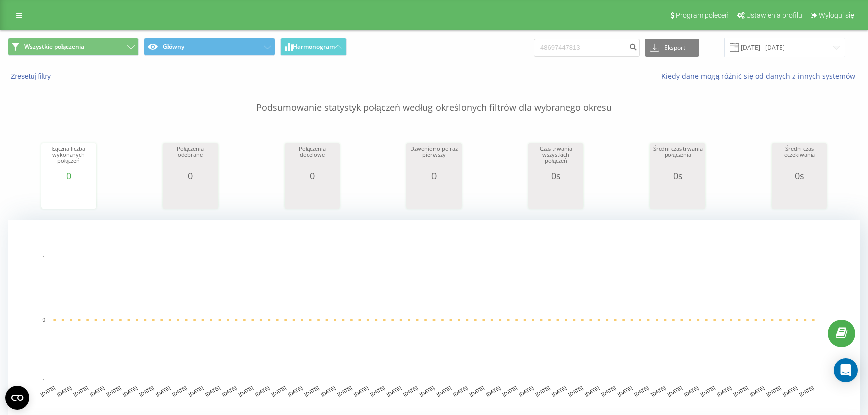 The height and width of the screenshot is (415, 868). Describe the element at coordinates (702, 15) in the screenshot. I see `span: Program poleceń` at that location.